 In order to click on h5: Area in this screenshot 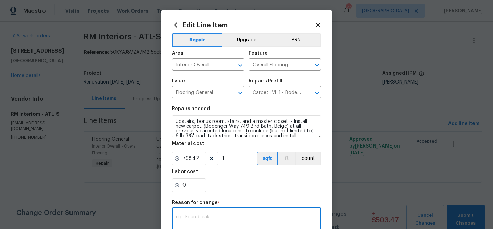, I will do `click(178, 53)`.